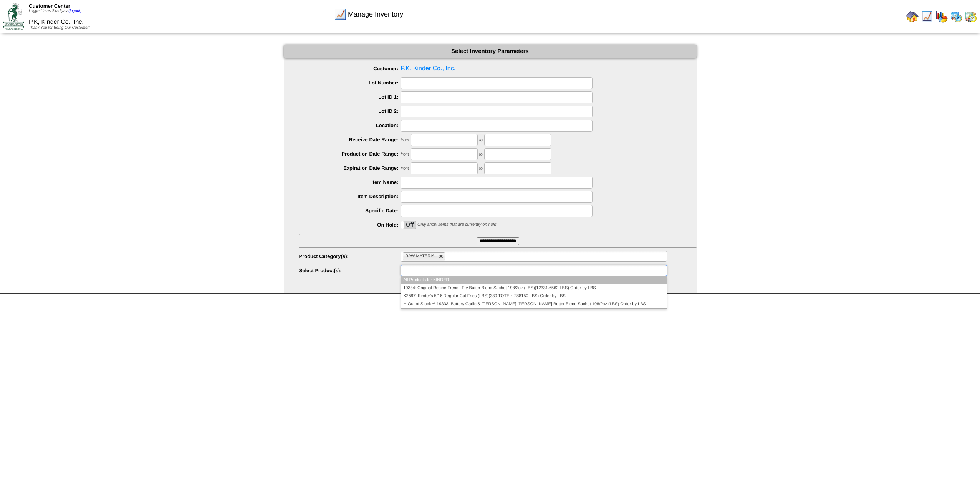  What do you see at coordinates (457, 225) in the screenshot?
I see `span: Only show items that are currently on hold.` at bounding box center [457, 225].